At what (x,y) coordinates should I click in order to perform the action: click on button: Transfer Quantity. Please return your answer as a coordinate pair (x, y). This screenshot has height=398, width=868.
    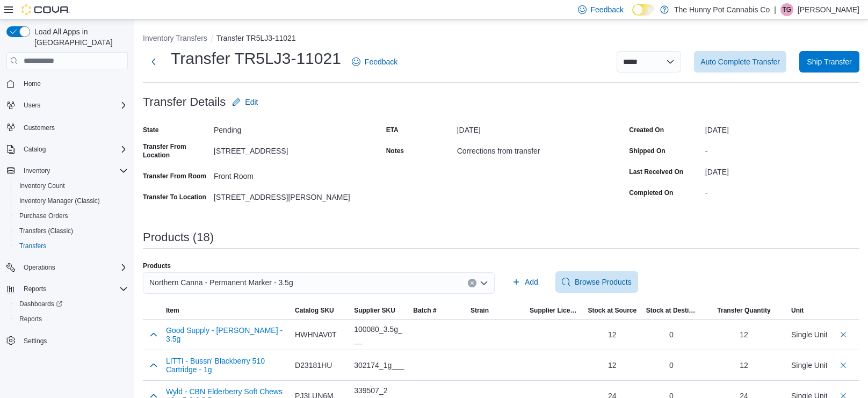
    Looking at the image, I should click on (744, 311).